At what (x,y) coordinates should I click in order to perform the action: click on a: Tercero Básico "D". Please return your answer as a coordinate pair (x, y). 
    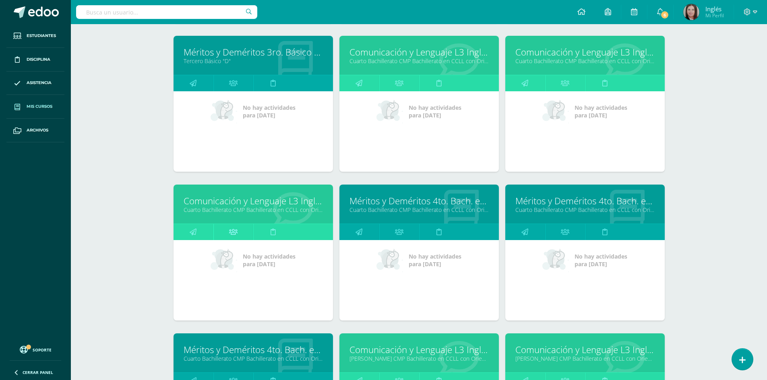
    Looking at the image, I should click on (253, 61).